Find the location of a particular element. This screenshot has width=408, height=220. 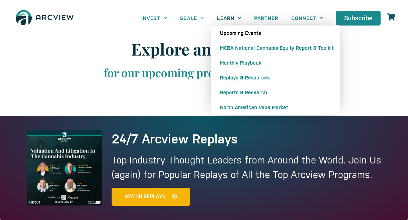

h1: Explore and Join Us is located at coordinates (204, 49).